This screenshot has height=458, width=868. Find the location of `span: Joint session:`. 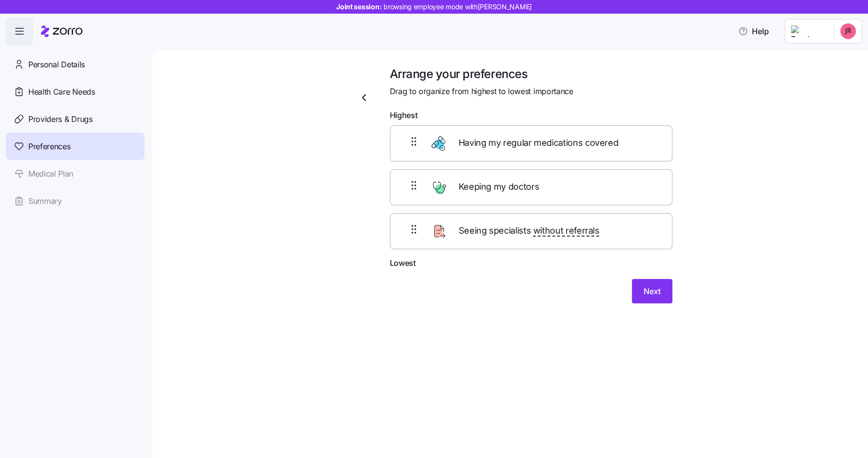

span: Joint session: is located at coordinates (434, 7).